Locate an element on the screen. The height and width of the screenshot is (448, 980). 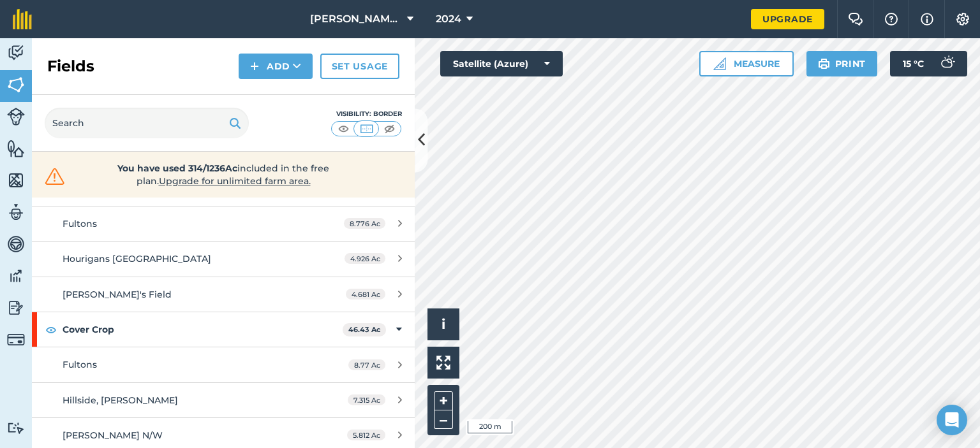
span: 2024 is located at coordinates (448, 19).